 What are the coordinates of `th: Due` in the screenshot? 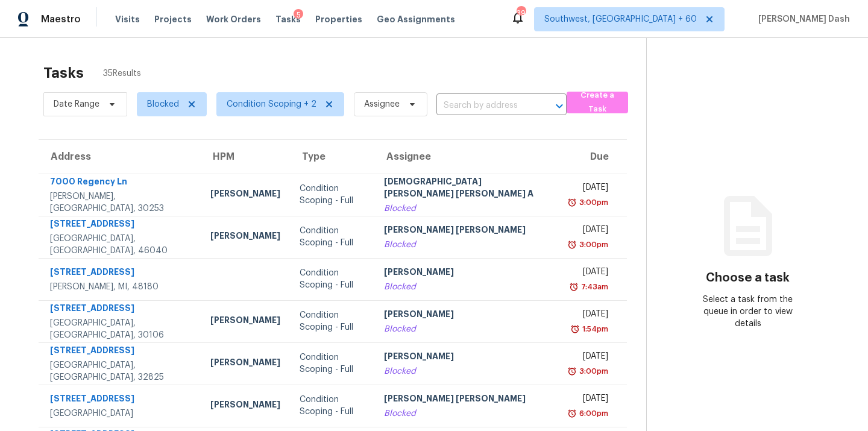 It's located at (594, 157).